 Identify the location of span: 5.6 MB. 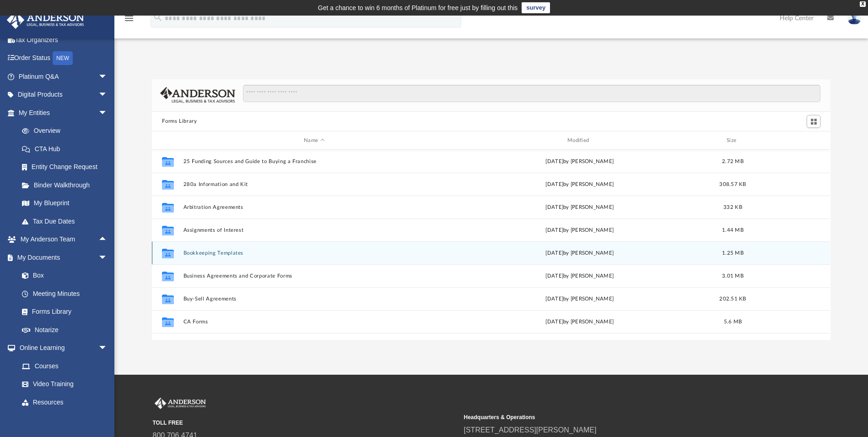
(733, 322).